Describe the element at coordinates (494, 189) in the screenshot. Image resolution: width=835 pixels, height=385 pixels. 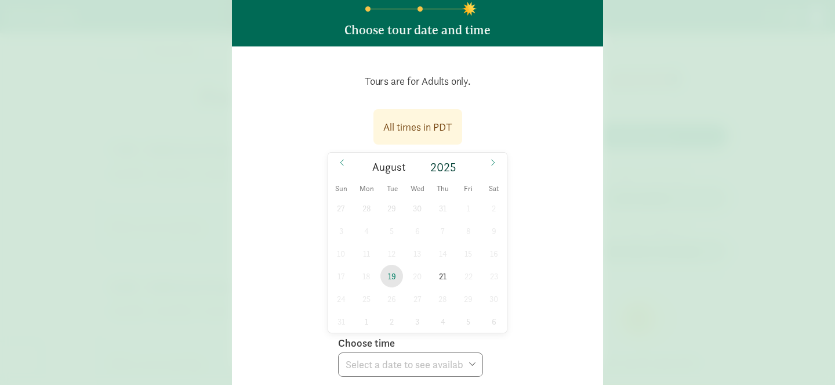
I see `span: Sat` at that location.